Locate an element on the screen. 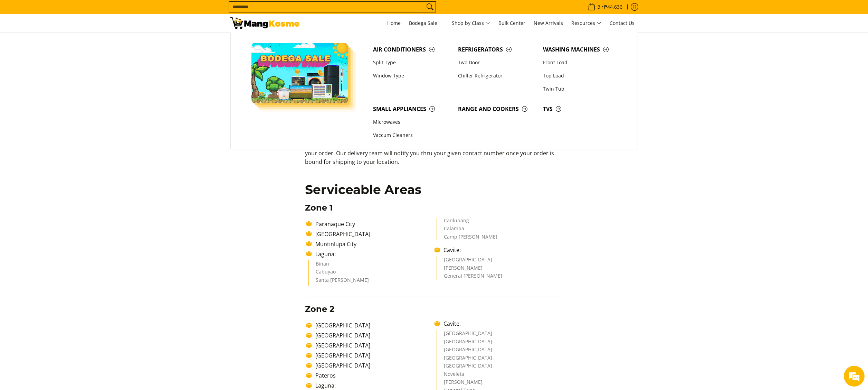 This screenshot has height=390, width=868. a: Air Conditioners is located at coordinates (412, 50).